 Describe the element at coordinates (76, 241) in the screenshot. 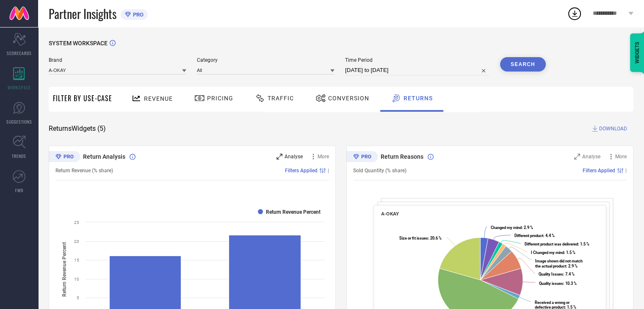

I see `text: 20` at that location.